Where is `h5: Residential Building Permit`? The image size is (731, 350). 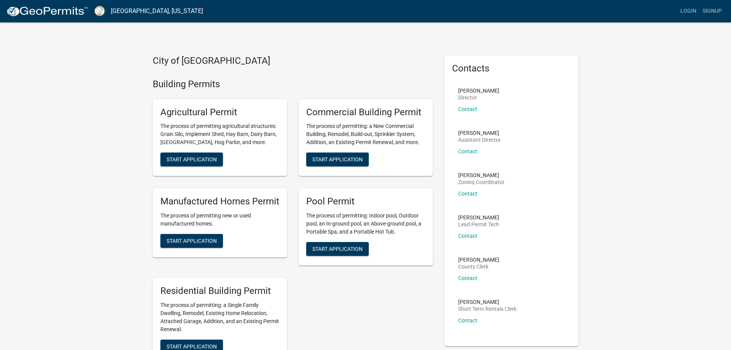 h5: Residential Building Permit is located at coordinates (220, 290).